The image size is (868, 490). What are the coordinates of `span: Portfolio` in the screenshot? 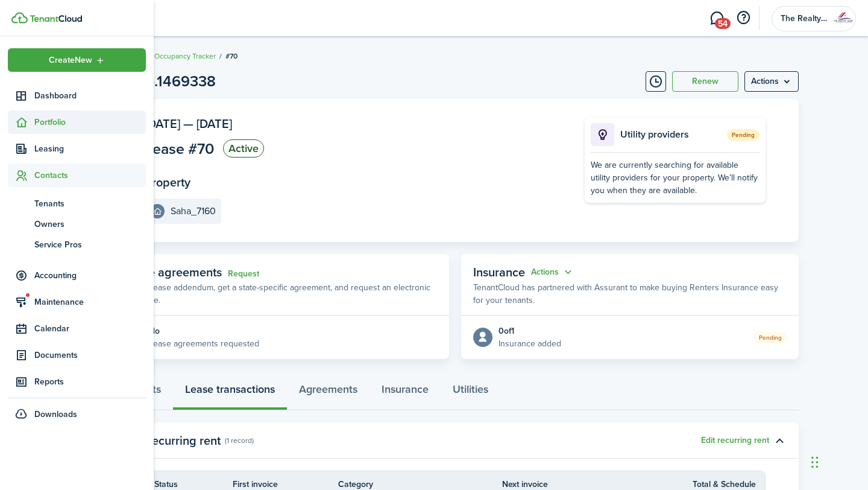 It's located at (90, 122).